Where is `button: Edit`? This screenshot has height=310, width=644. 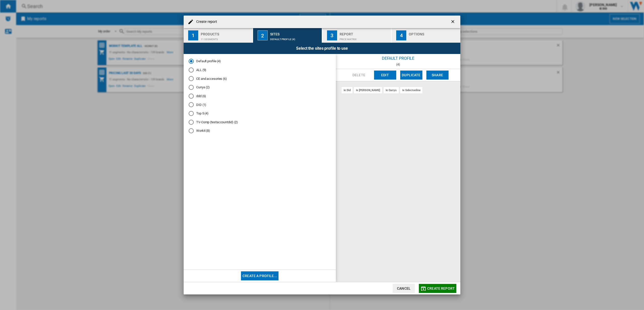
button: Edit is located at coordinates (385, 75).